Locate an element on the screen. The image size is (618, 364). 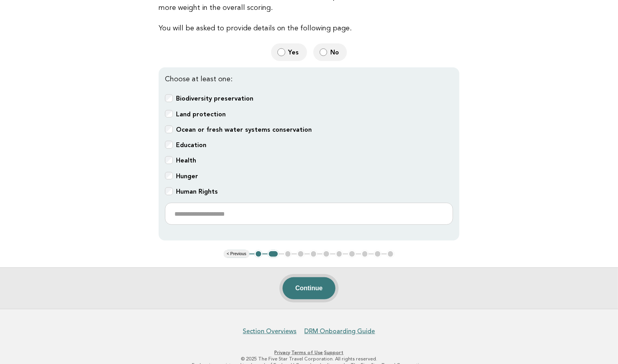
b: Ocean or fresh water systems conservation is located at coordinates (244, 129).